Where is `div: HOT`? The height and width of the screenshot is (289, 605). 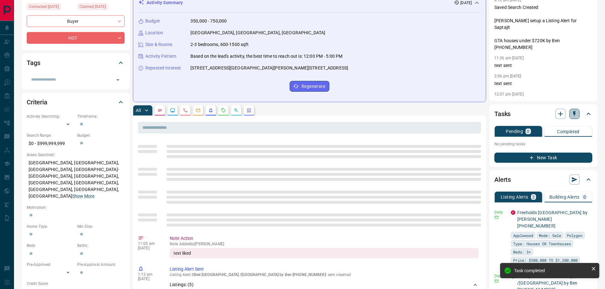 div: HOT is located at coordinates (76, 38).